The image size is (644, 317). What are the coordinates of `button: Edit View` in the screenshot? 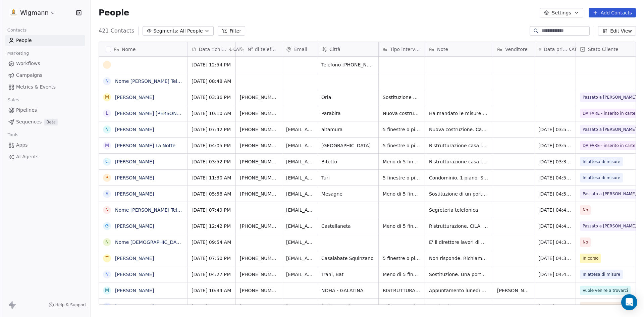 It's located at (617, 31).